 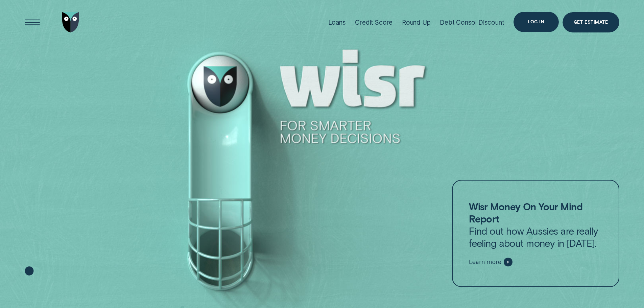 What do you see at coordinates (472, 22) in the screenshot?
I see `div: Debt Consol Discount` at bounding box center [472, 22].